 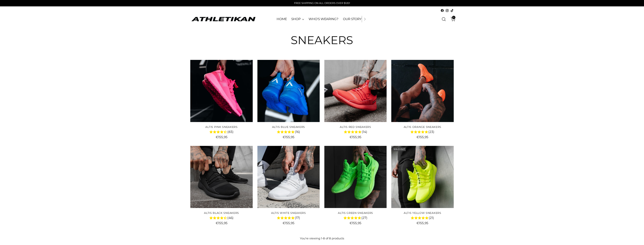 I want to click on a: SHOP, so click(x=297, y=19).